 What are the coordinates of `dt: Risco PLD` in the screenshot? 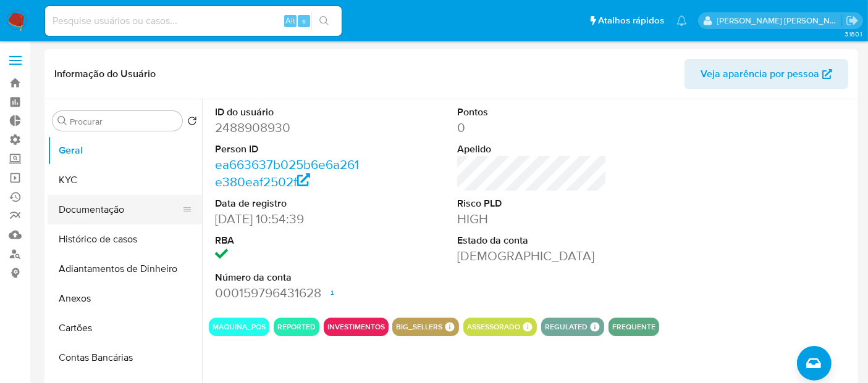 It's located at (532, 203).